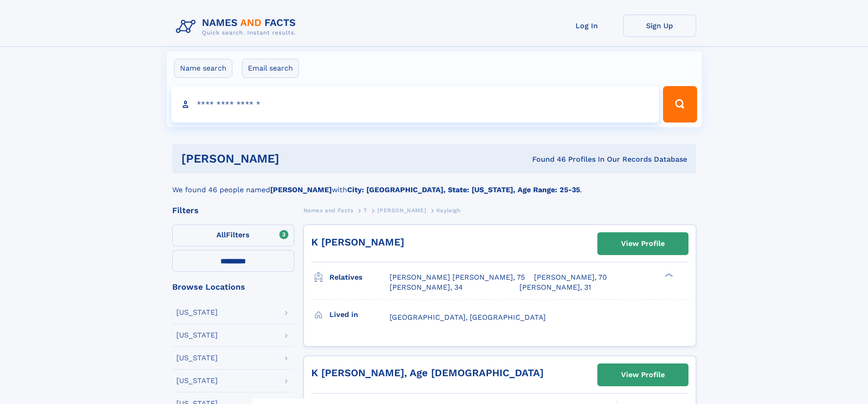  What do you see at coordinates (233, 210) in the screenshot?
I see `div: Filters` at bounding box center [233, 210].